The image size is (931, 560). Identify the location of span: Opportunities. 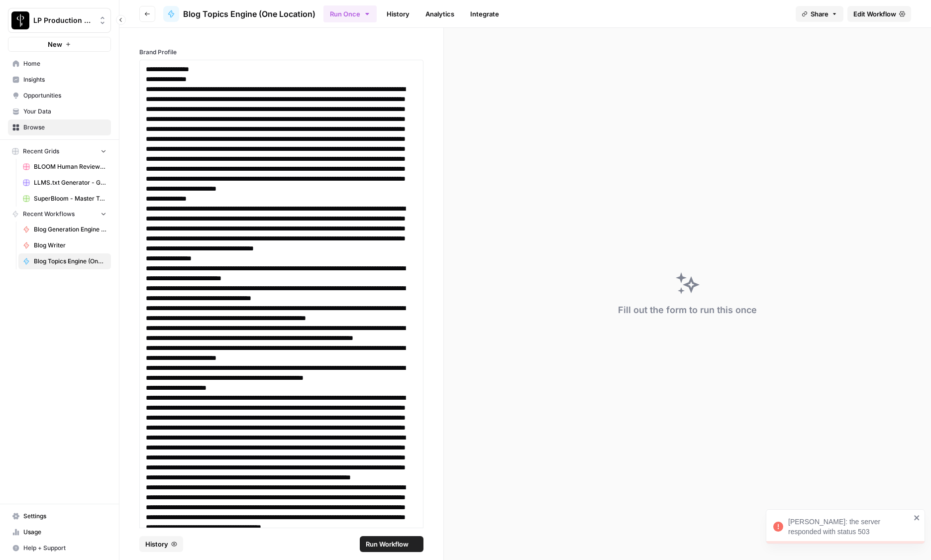
(64, 95).